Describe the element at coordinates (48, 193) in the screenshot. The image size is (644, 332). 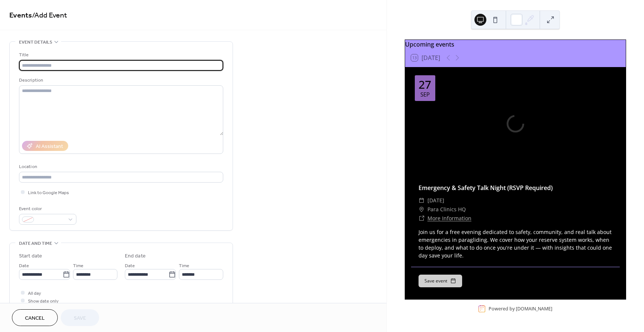
I see `span: Link to Google Maps` at that location.